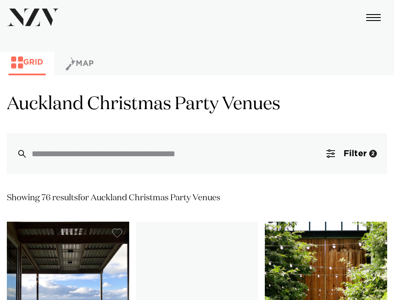  What do you see at coordinates (113, 198) in the screenshot?
I see `div: Showing 76 results` at bounding box center [113, 198].